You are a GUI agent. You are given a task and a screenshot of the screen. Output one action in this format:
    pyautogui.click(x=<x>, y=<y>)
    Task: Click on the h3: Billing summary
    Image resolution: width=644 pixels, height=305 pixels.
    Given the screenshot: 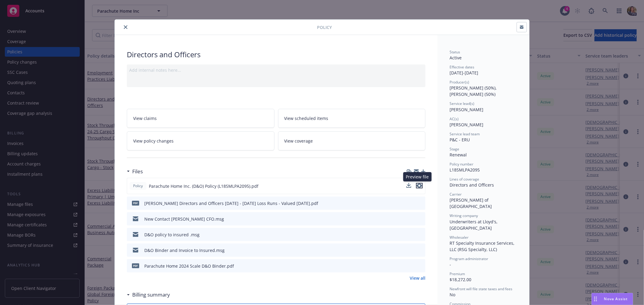 What is the action you would take?
    pyautogui.click(x=151, y=295)
    